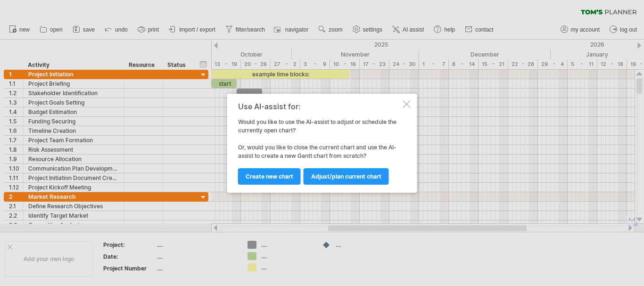 This screenshot has width=644, height=286. Describe the element at coordinates (346, 176) in the screenshot. I see `a: Adjust/plan current chart` at that location.